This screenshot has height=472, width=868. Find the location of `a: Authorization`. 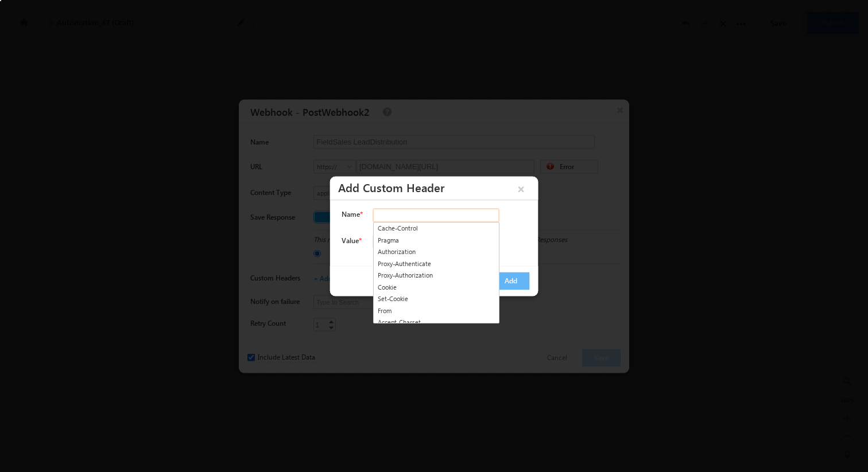

a: Authorization is located at coordinates (436, 252).